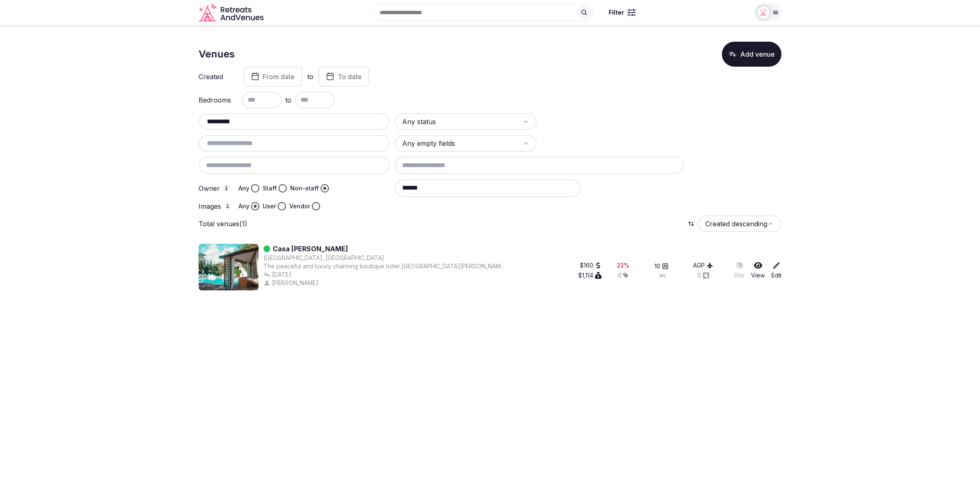 This screenshot has height=490, width=980. I want to click on label: Non-staff, so click(304, 188).